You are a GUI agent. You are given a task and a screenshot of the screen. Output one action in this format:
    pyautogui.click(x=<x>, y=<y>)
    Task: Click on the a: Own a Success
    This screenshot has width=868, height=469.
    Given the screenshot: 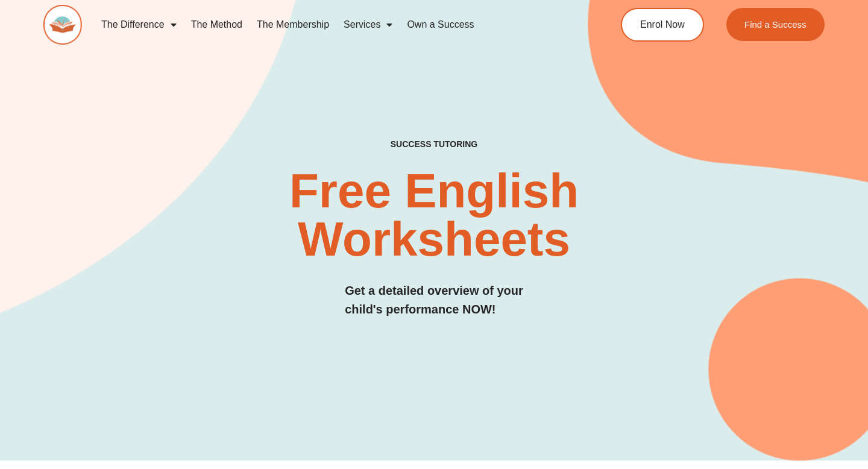 What is the action you would take?
    pyautogui.click(x=440, y=25)
    